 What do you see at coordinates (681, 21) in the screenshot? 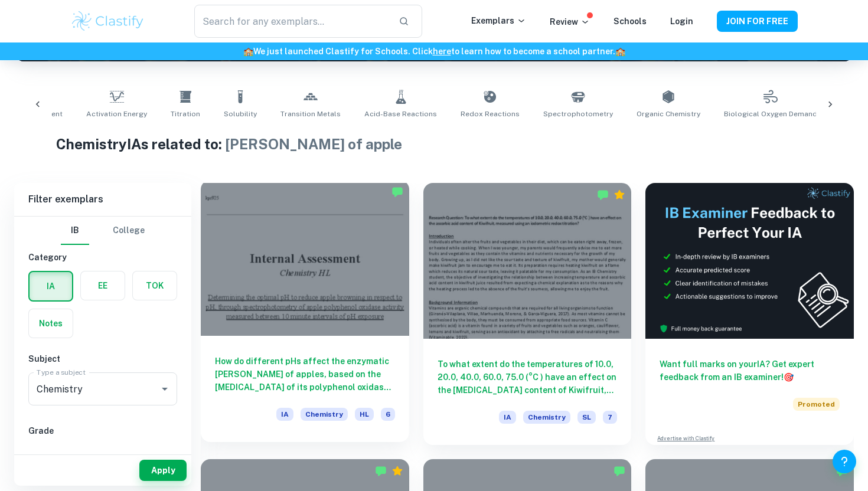
I see `a: Login` at bounding box center [681, 21].